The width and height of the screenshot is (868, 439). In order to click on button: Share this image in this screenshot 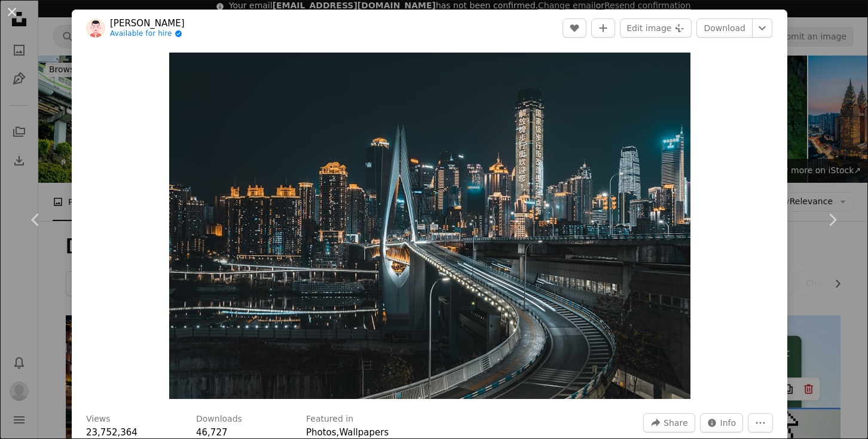, I will do `click(669, 423)`.